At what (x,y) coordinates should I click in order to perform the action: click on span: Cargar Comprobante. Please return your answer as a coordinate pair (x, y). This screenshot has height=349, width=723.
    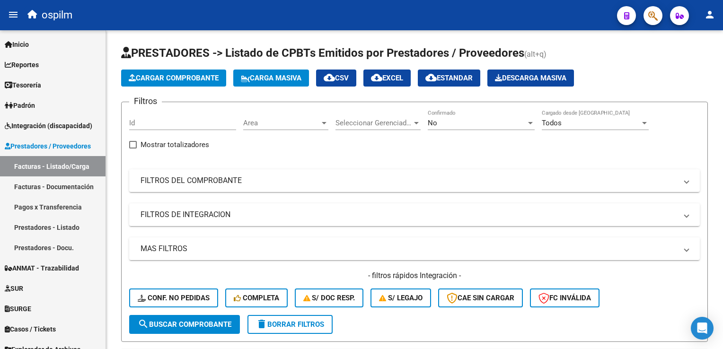
    Looking at the image, I should click on (174, 78).